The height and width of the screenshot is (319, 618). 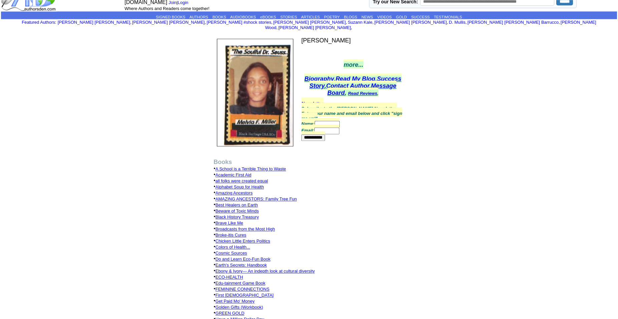 I want to click on a: Do and Learn Eco-Fun Book, so click(x=243, y=259).